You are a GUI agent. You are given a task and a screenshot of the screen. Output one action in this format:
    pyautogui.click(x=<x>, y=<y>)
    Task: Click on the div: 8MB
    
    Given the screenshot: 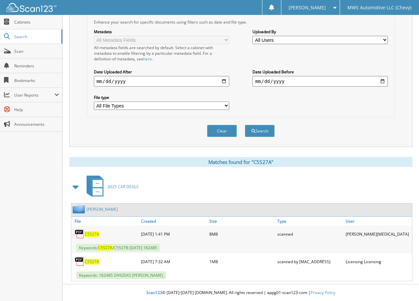 What is the action you would take?
    pyautogui.click(x=242, y=234)
    